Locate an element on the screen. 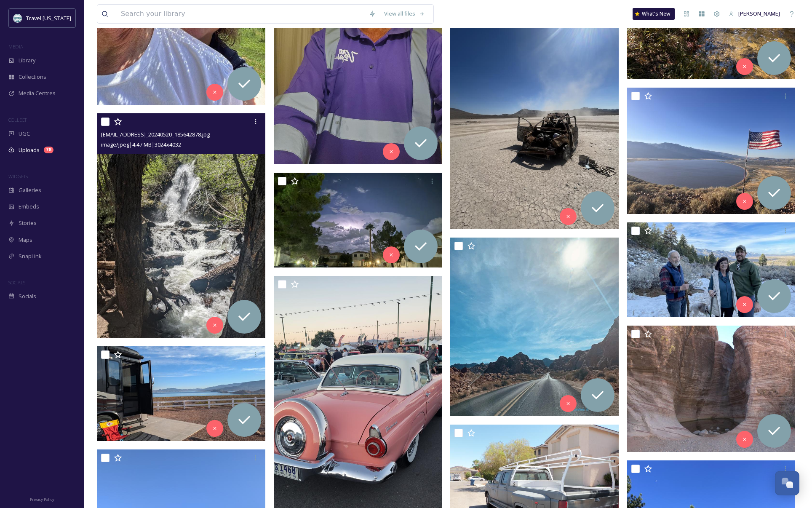 Image resolution: width=812 pixels, height=508 pixels. img: ext_1758041171.954764_lindlee117@gmail.com-IMG-6411.jpg is located at coordinates (534, 327).